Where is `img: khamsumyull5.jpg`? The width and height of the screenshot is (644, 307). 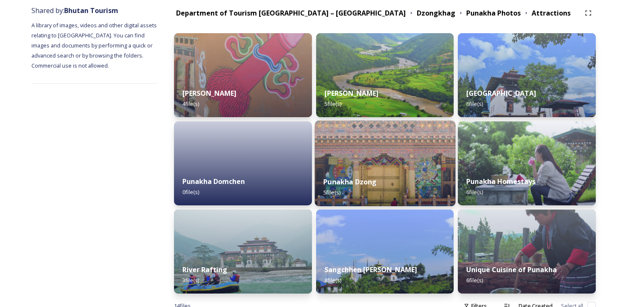
img: khamsumyull5.jpg is located at coordinates (385, 75).